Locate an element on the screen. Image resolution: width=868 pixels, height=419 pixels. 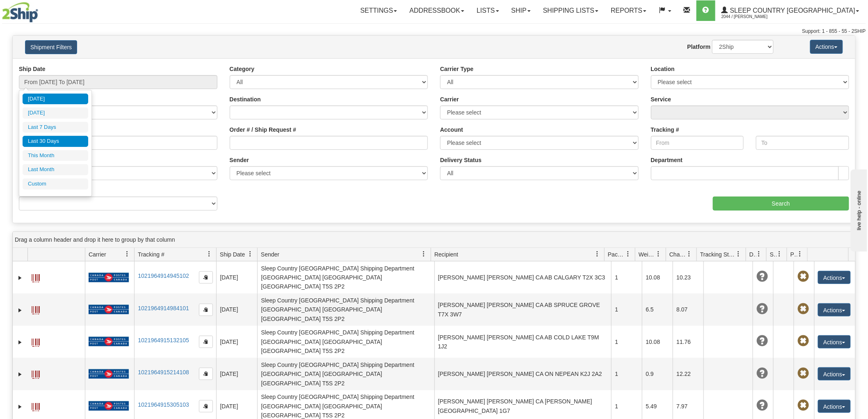
a: Shipment Issues filter column settings is located at coordinates (780, 254).